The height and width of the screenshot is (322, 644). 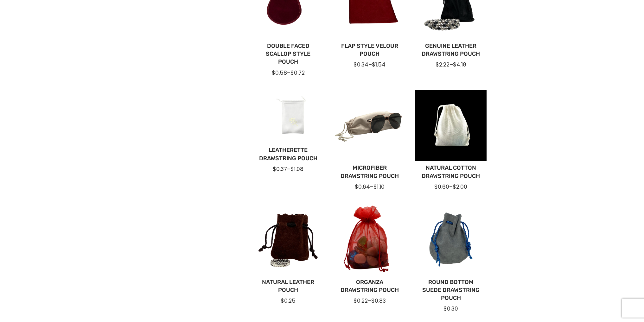 What do you see at coordinates (441, 187) in the screenshot?
I see `span: $0.60` at bounding box center [441, 187].